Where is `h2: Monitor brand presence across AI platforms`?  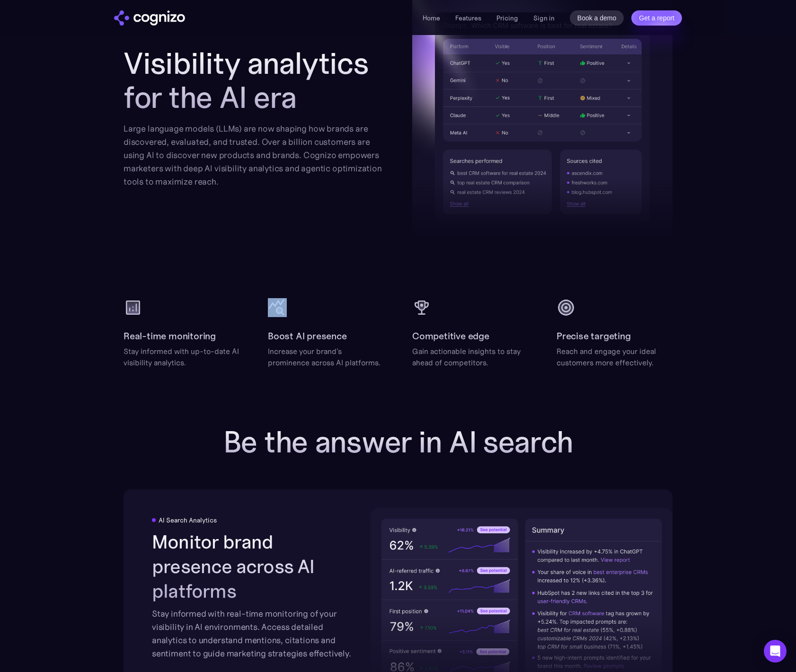
h2: Monitor brand presence across AI platforms is located at coordinates (253, 567).